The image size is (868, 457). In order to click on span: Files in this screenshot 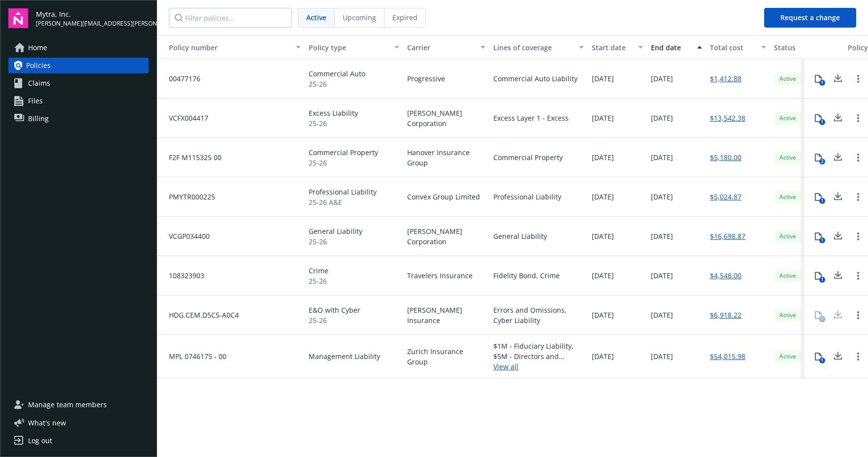, I will do `click(36, 101)`.